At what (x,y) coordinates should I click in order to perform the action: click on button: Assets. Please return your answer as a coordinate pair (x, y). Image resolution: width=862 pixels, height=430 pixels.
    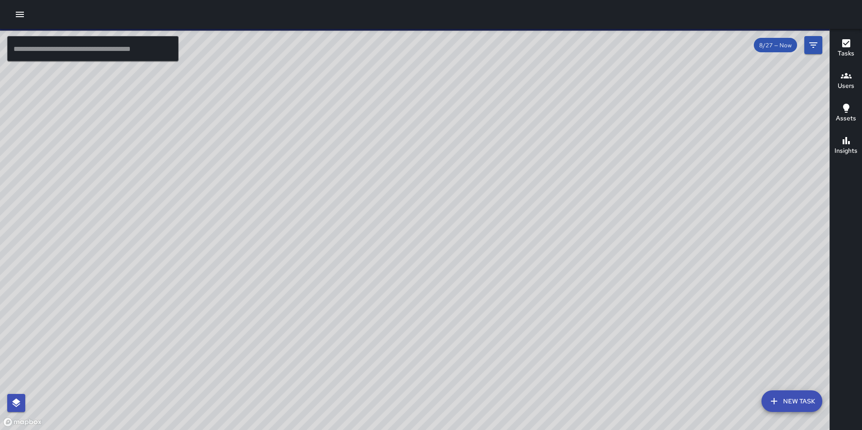
    Looking at the image, I should click on (845, 114).